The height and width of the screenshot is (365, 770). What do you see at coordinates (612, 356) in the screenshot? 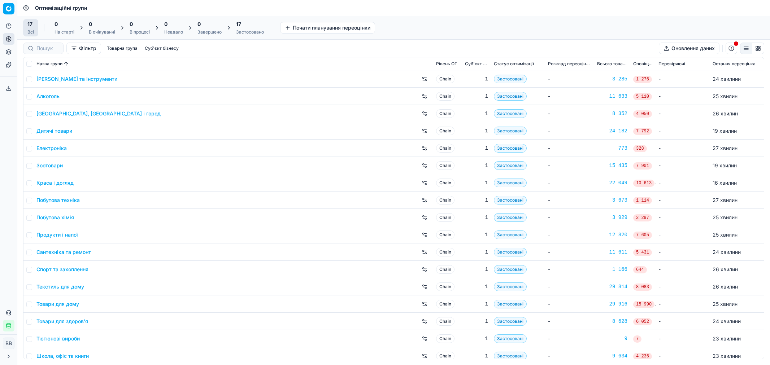
I see `div: 9 634` at bounding box center [612, 356].